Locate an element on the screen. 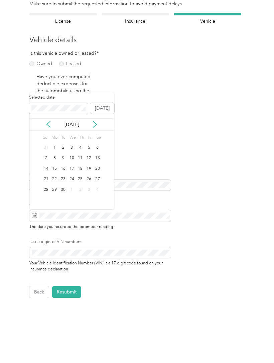  button: Back is located at coordinates (39, 292).